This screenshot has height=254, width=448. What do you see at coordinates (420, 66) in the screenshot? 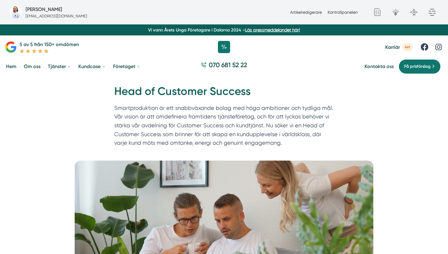
I see `a: Få prisförslag` at bounding box center [420, 66].